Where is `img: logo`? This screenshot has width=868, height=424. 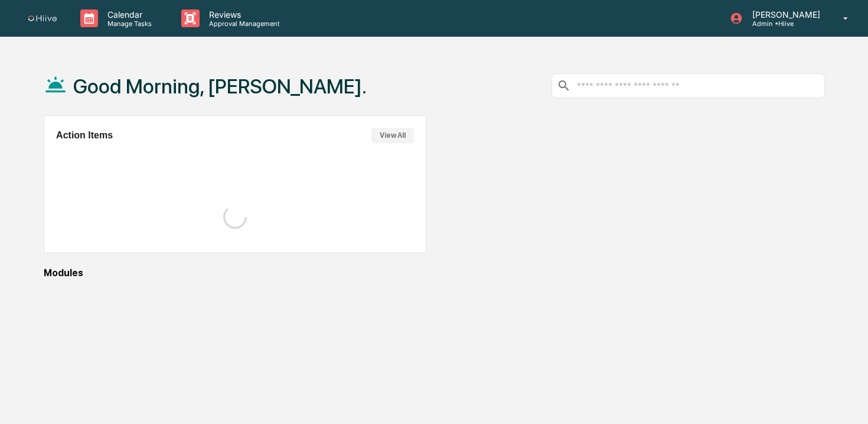 img: logo is located at coordinates (43, 19).